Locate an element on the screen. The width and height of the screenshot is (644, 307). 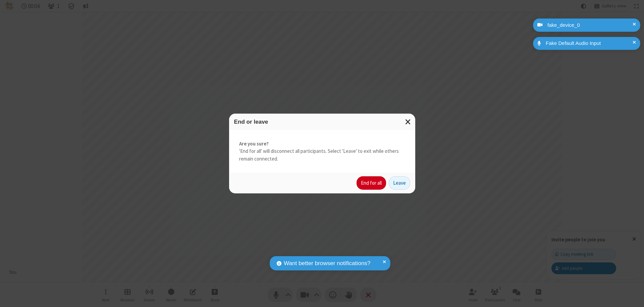
span: Want better browser notifications? is located at coordinates (327, 264).